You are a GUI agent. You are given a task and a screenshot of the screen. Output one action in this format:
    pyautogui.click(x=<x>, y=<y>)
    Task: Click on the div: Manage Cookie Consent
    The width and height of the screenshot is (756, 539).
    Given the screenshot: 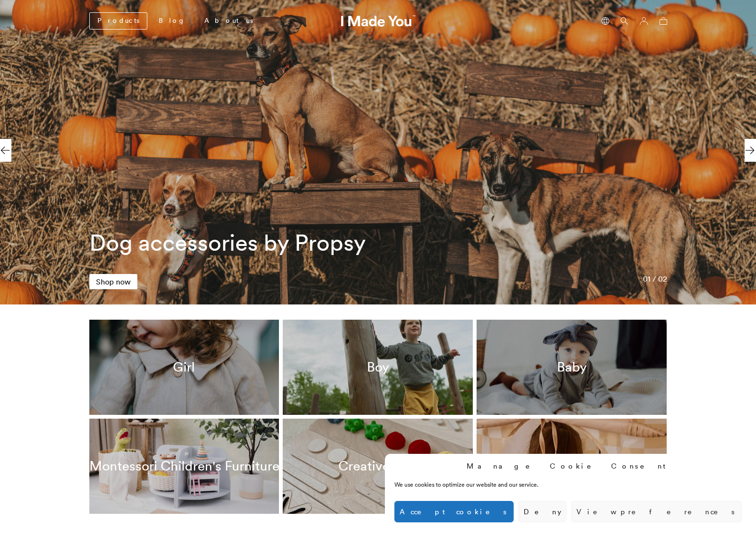 What is the action you would take?
    pyautogui.click(x=568, y=465)
    